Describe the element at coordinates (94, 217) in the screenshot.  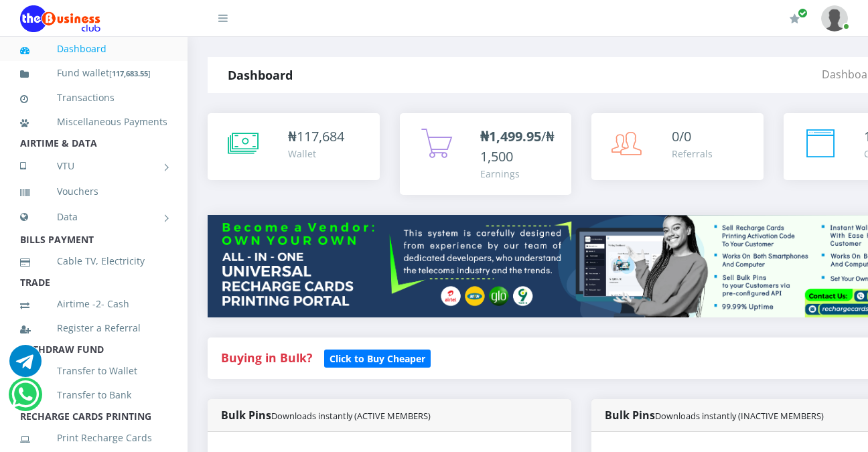
I see `a: Data` at that location.